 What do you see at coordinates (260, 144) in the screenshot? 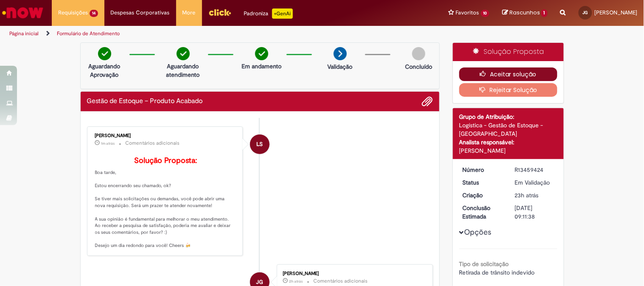
I see `div: Lais Siqueira` at bounding box center [260, 144].